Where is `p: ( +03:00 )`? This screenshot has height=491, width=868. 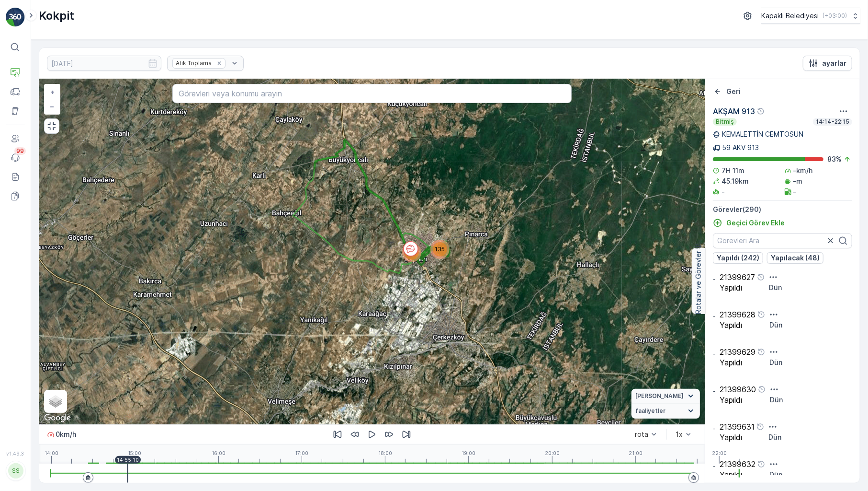 p: ( +03:00 ) is located at coordinates (835, 15).